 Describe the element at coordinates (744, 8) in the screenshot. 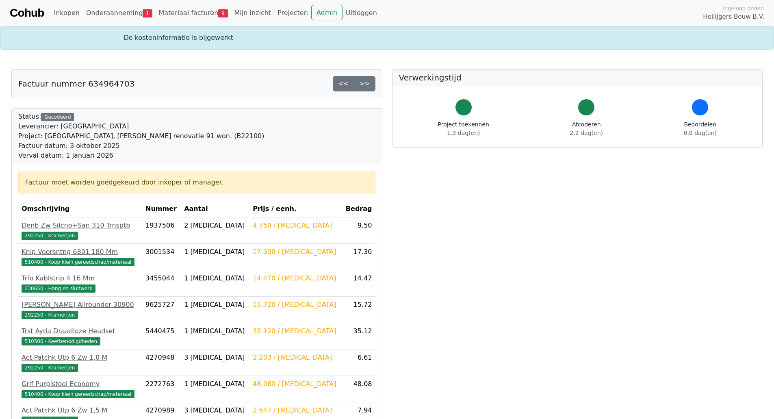

I see `span: Ingelogd onder:` at that location.